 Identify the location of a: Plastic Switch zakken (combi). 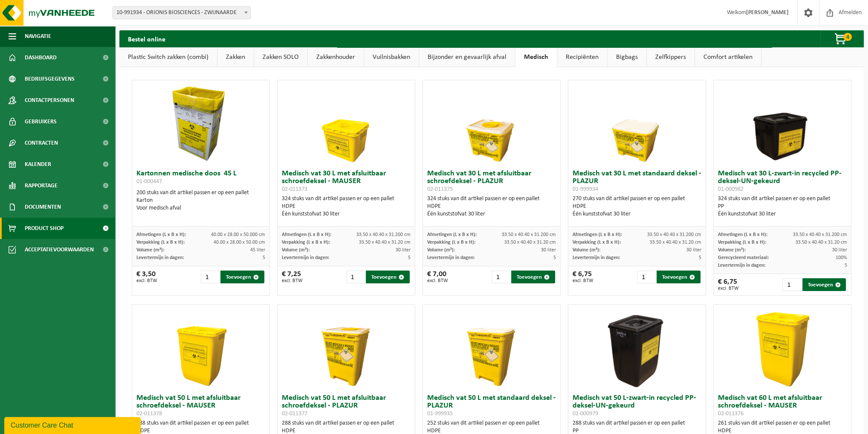
(168, 57).